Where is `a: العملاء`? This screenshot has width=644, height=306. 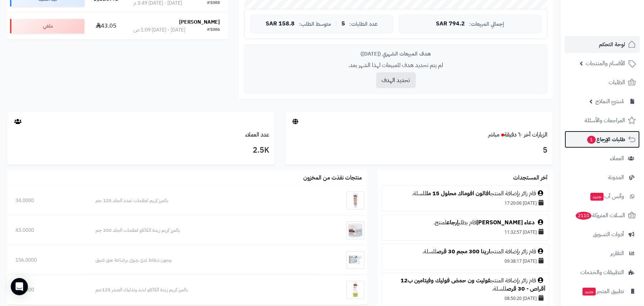
a: العملاء is located at coordinates (602, 158).